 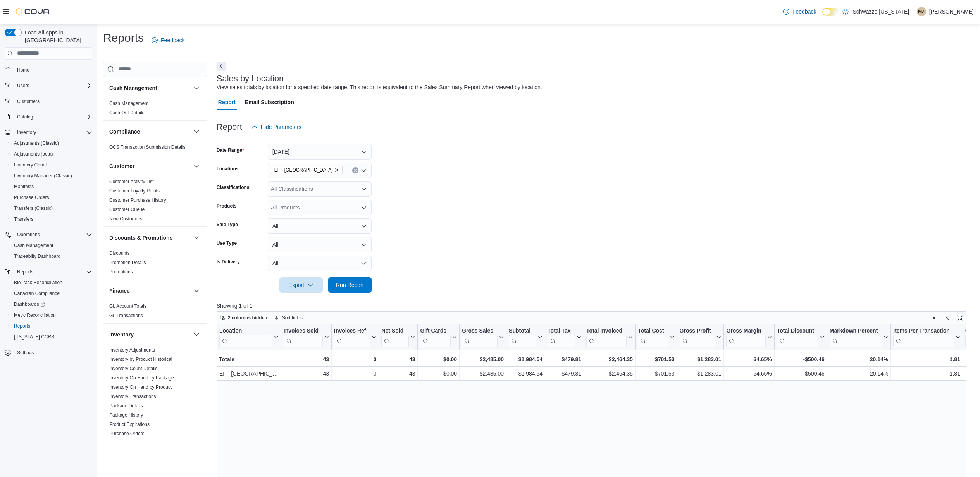 What do you see at coordinates (924, 331) in the screenshot?
I see `div: Items Per Transaction` at bounding box center [924, 331].